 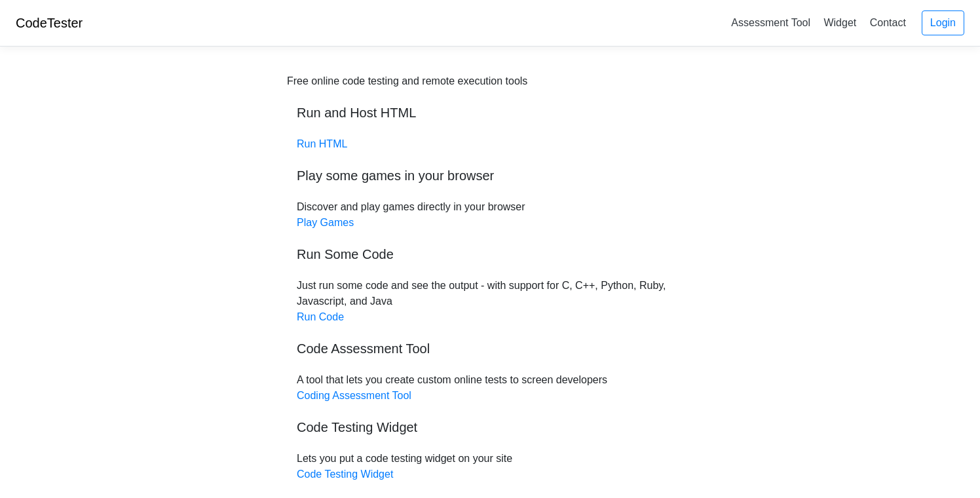 I want to click on a: Widget, so click(x=840, y=22).